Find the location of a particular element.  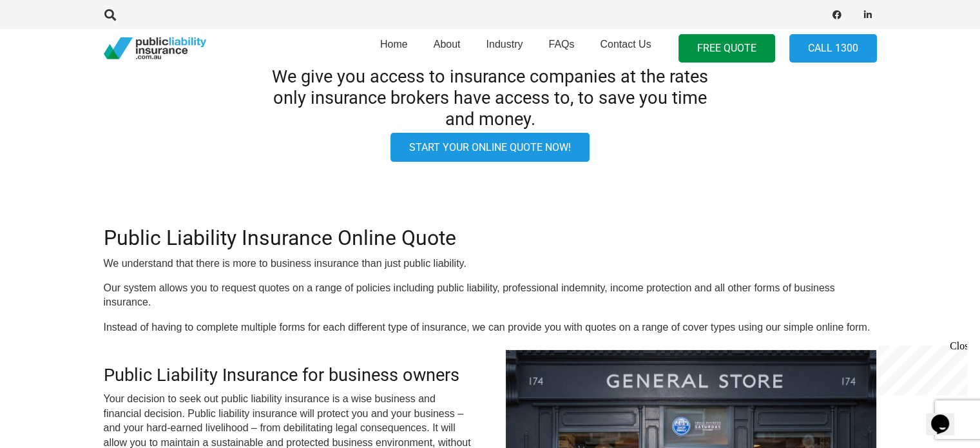

span: Home is located at coordinates (393, 44).